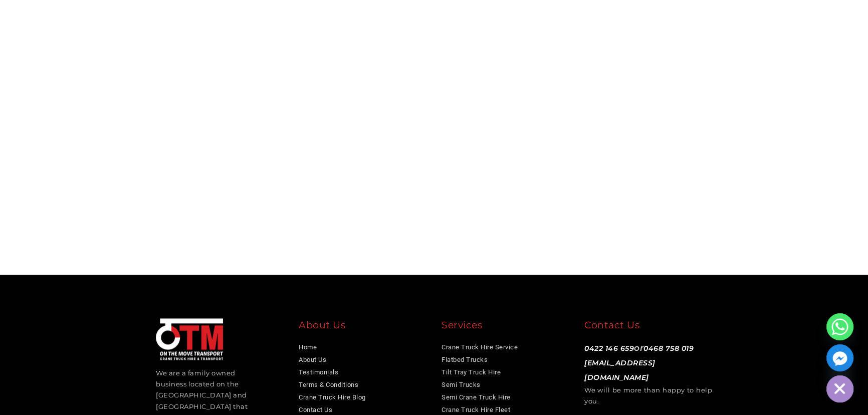 This screenshot has height=415, width=868. What do you see at coordinates (639, 363) in the screenshot?
I see `span: or` at bounding box center [639, 363].